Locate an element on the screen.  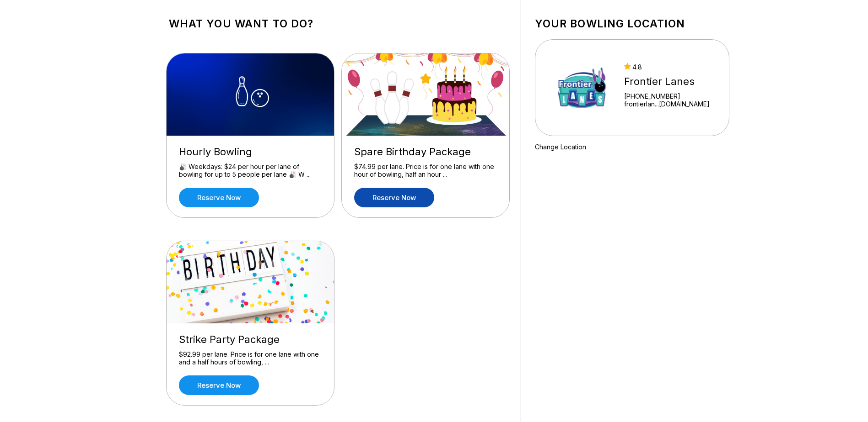
div: Frontier Lanes is located at coordinates (667, 81).